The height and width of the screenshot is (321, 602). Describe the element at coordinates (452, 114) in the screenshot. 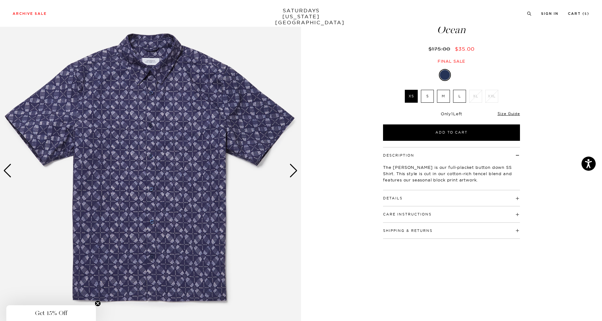

I see `span: 1` at that location.